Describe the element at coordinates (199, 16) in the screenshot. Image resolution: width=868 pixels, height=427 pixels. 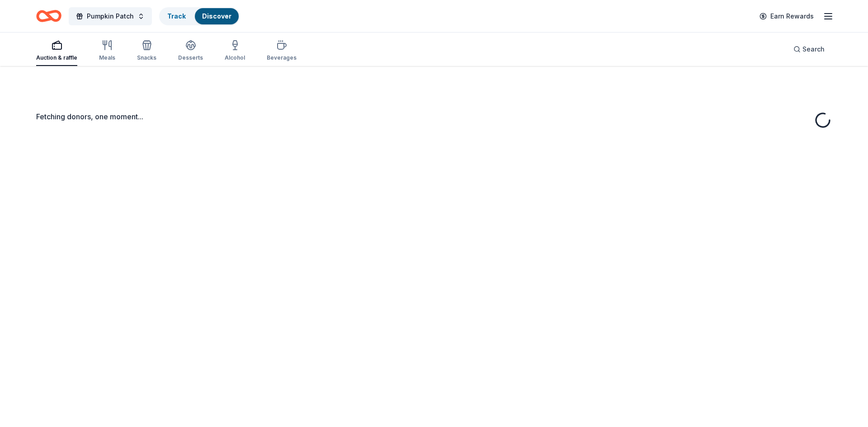
I see `button: TrackDiscover` at that location.